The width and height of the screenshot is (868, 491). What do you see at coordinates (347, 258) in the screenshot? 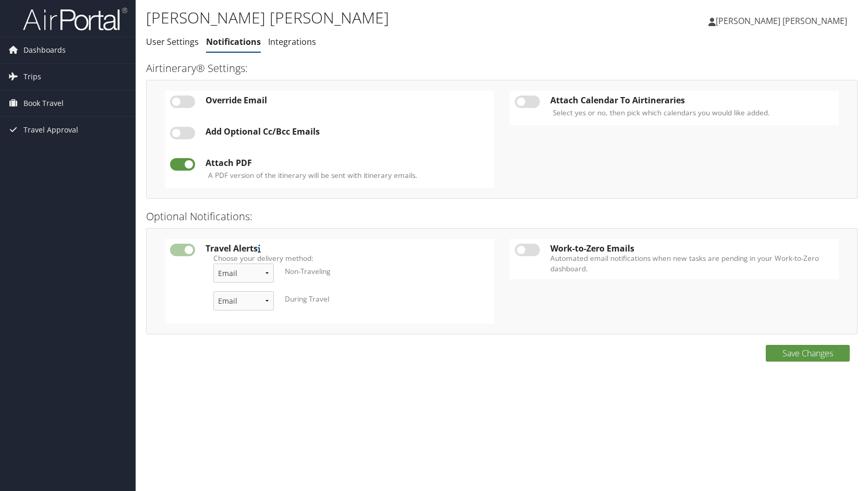
I see `label: Choose your delivery method:` at bounding box center [347, 258].